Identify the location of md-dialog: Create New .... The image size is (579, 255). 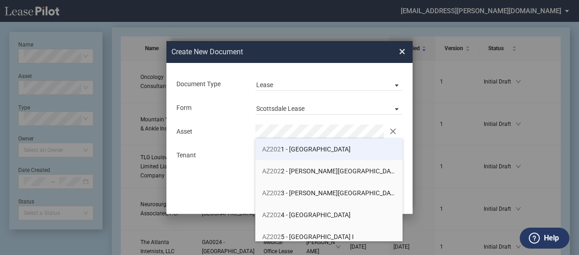
(290, 128).